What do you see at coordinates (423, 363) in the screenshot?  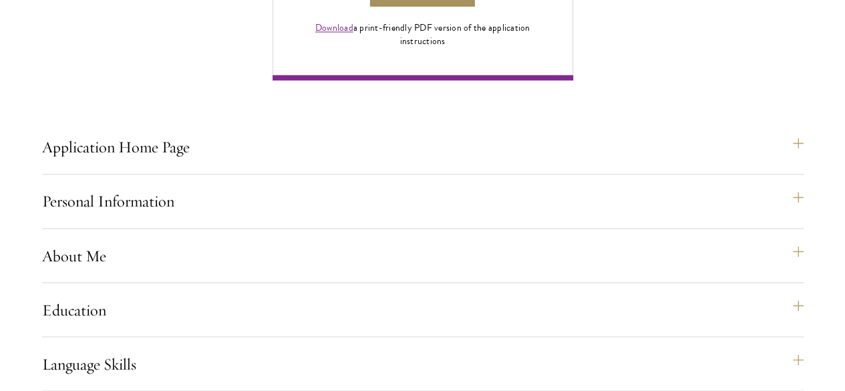 I see `button: Language Skills` at bounding box center [423, 363].